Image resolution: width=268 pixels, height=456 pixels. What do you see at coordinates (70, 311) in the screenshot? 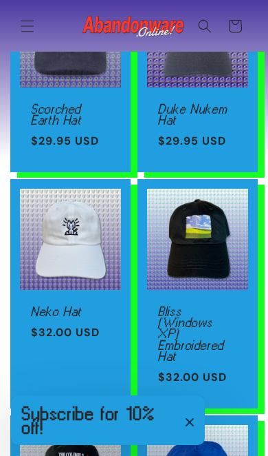
I see `a: Neko Hat` at bounding box center [70, 311].